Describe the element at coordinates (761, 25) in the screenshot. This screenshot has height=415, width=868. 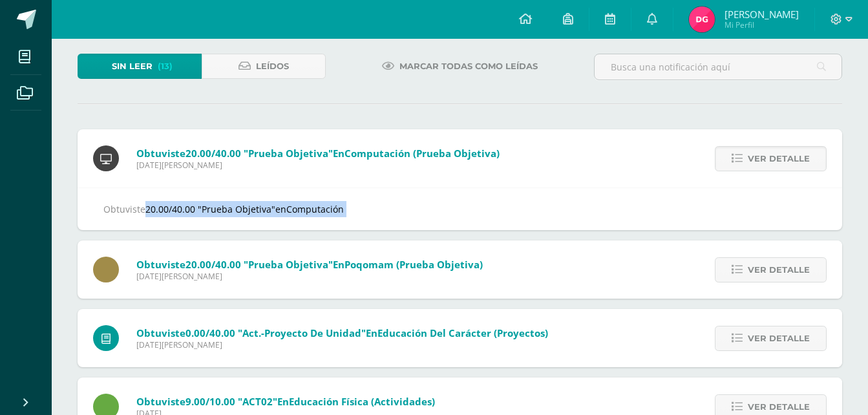
I see `span: Mi Perfil` at that location.